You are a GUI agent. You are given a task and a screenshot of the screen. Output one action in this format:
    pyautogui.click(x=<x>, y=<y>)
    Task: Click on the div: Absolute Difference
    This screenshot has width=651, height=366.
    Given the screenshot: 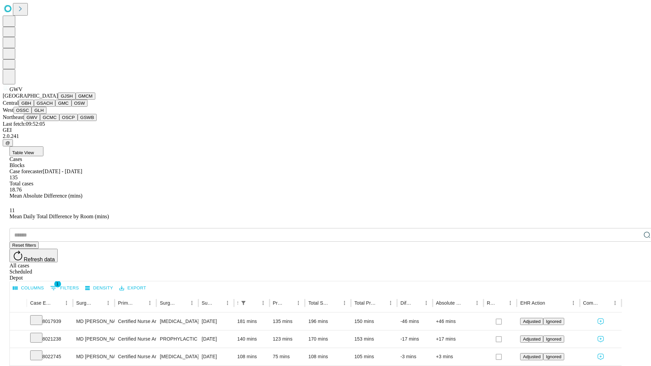 What is the action you would take?
    pyautogui.click(x=449, y=303)
    